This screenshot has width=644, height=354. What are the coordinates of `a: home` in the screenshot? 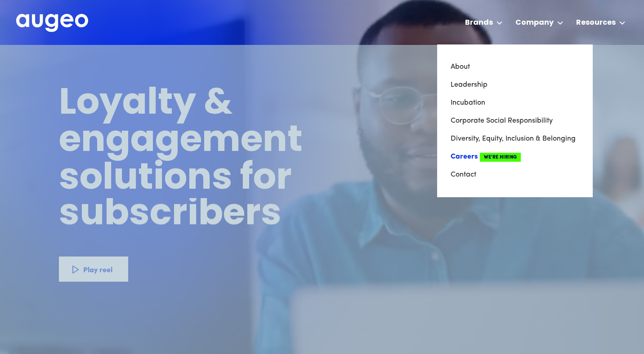 It's located at (52, 24).